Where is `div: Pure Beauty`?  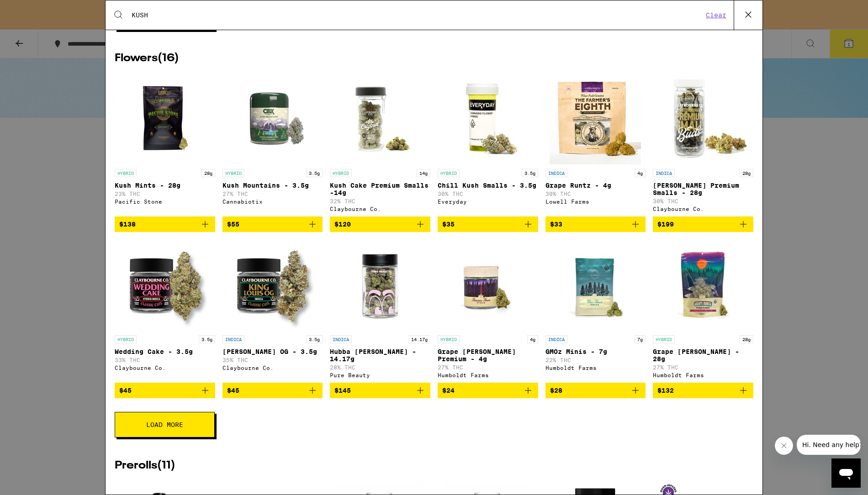
div: Pure Beauty is located at coordinates (380, 375).